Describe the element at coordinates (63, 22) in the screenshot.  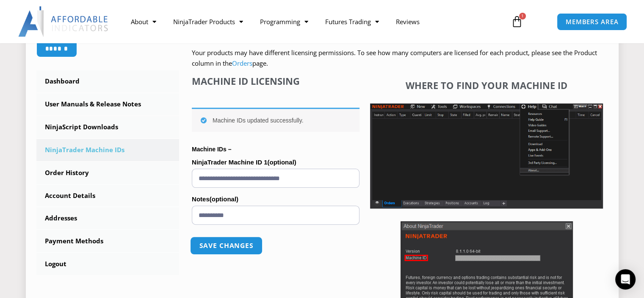
I see `img: LogoAI | Affordable Indicators – NinjaTrader` at that location.